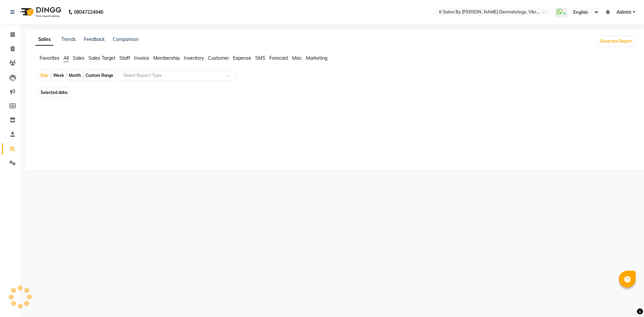 The width and height of the screenshot is (644, 317). What do you see at coordinates (125, 58) in the screenshot?
I see `span: Staff` at bounding box center [125, 58].